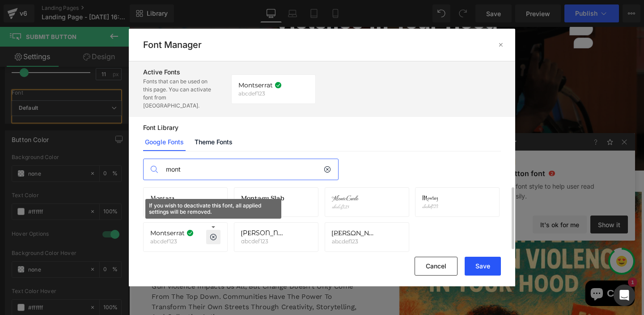  What do you see at coordinates (227, 57) in the screenshot?
I see `input: Enter your email` at bounding box center [227, 57].